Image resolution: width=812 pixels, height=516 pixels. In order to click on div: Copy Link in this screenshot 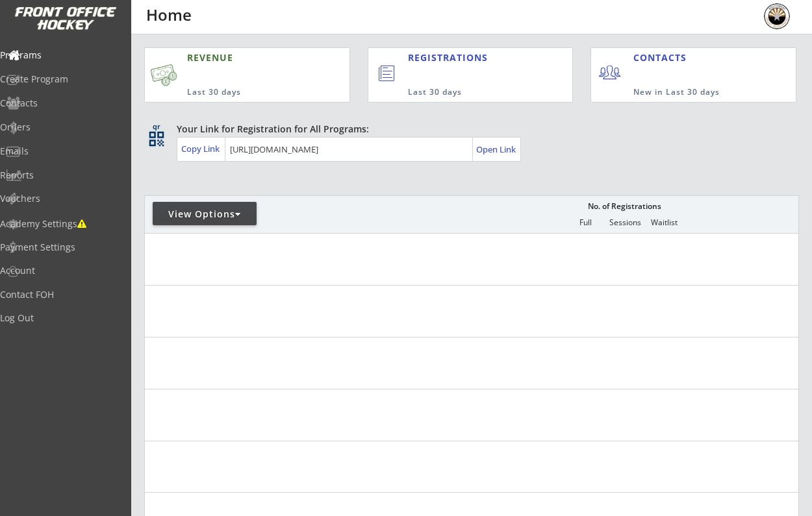, I will do `click(201, 149)`.